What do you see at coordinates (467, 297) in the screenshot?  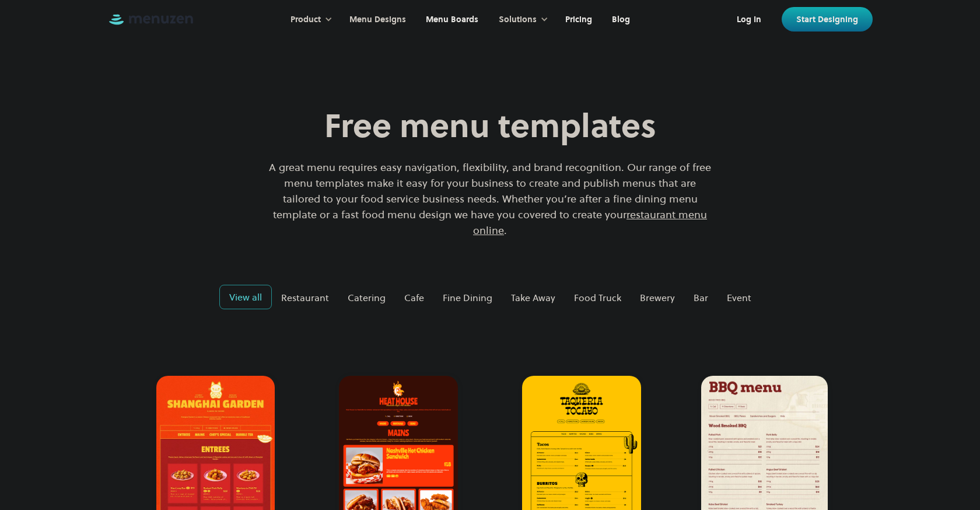 I see `div: Fine Dining` at bounding box center [467, 297].